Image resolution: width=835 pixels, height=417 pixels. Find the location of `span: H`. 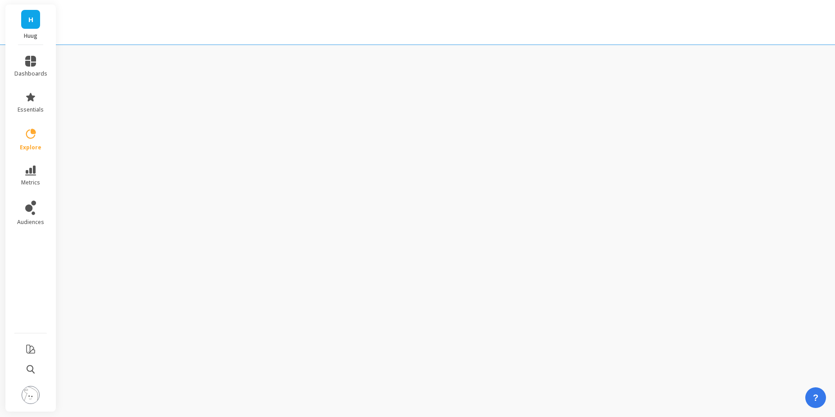

span: H is located at coordinates (31, 19).